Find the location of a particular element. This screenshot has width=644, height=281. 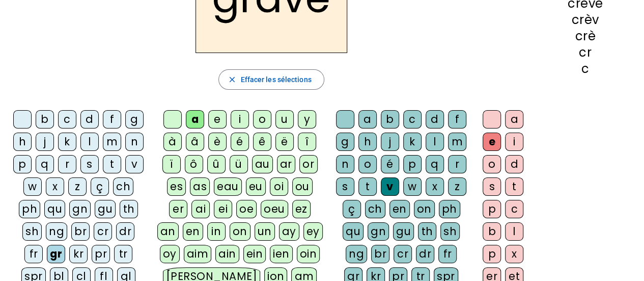

div: un is located at coordinates (265, 232).